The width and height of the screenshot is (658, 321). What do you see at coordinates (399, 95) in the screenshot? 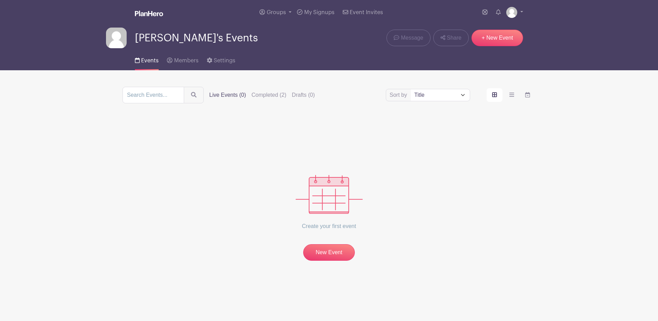
I see `label: Sort by` at bounding box center [399, 95].